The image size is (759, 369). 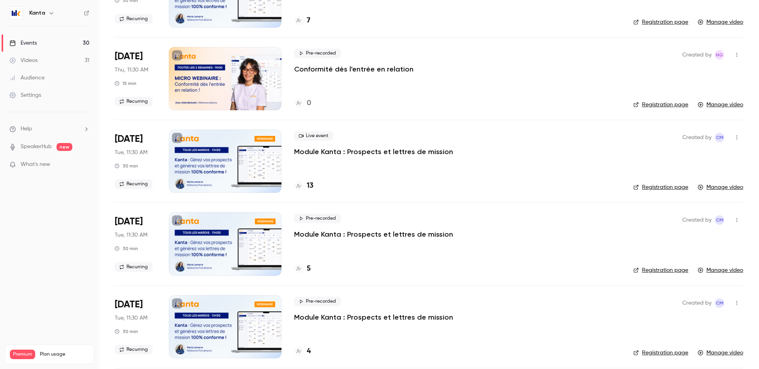 I want to click on li: help-dropdown-opener, so click(x=49, y=129).